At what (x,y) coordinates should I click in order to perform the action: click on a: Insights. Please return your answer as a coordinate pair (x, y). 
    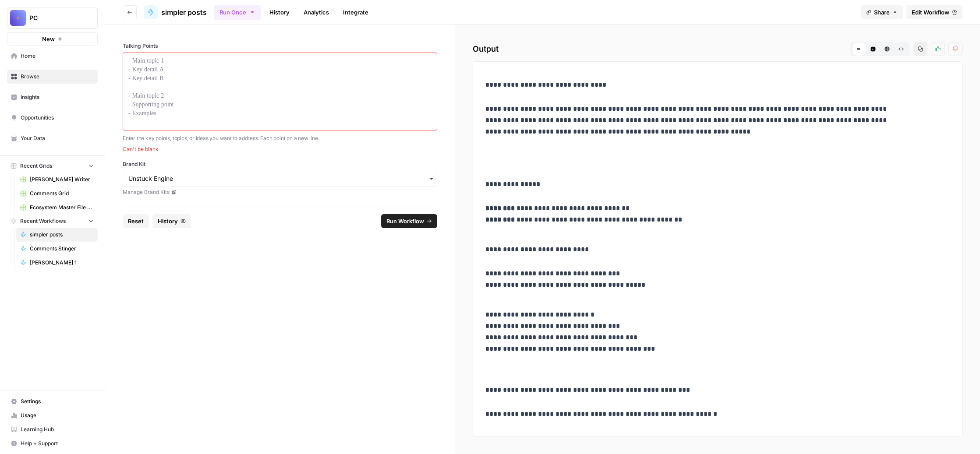
    Looking at the image, I should click on (52, 97).